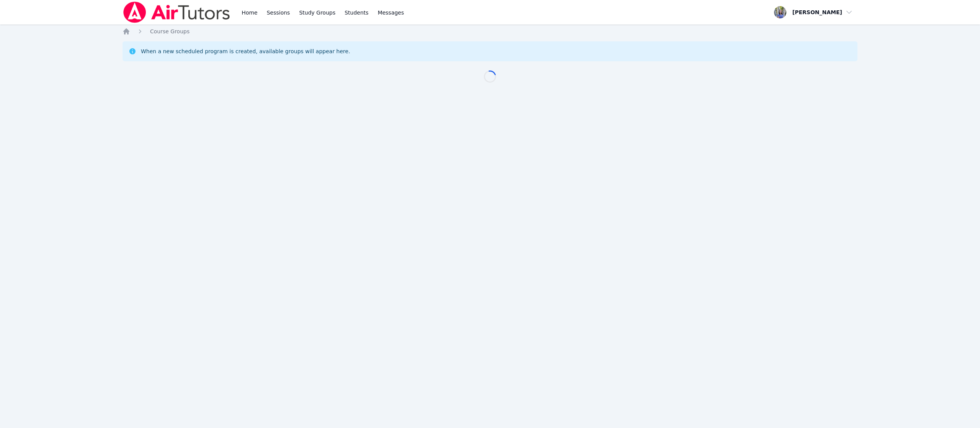 The image size is (980, 428). I want to click on div: When a new scheduled program is created, available groups will appear here., so click(245, 52).